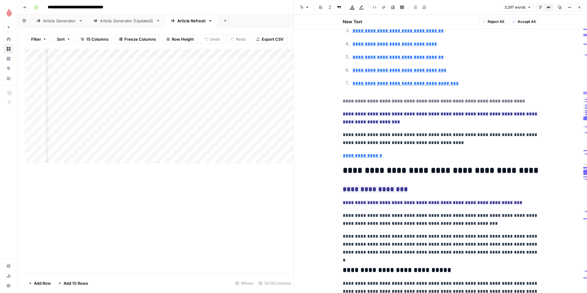  What do you see at coordinates (270, 39) in the screenshot?
I see `button: Export CSV` at bounding box center [270, 39].